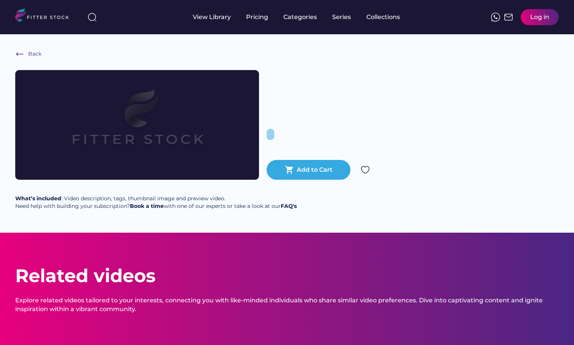 Image resolution: width=574 pixels, height=345 pixels. Describe the element at coordinates (288, 206) in the screenshot. I see `strong: FAQ's` at that location.